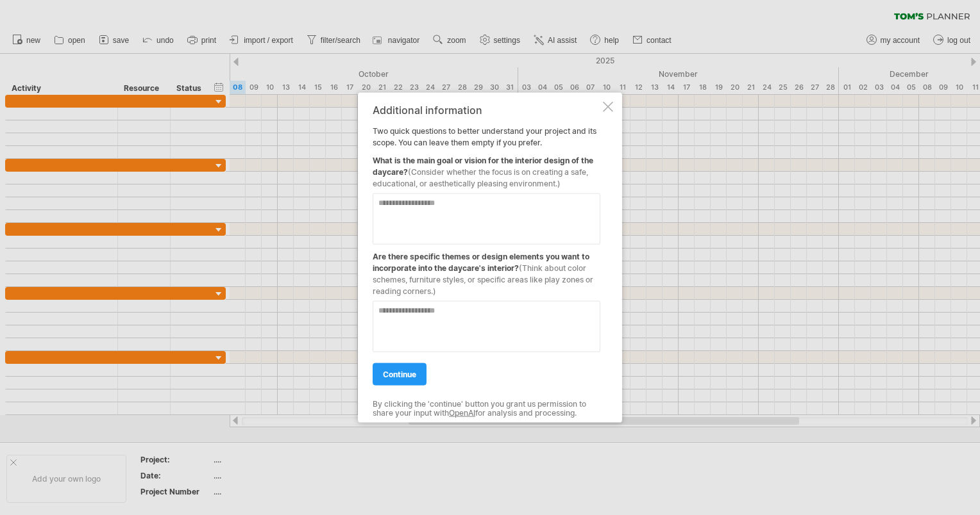 This screenshot has width=980, height=515. What do you see at coordinates (483, 280) in the screenshot?
I see `span: (Think about color schemes, furniture styles, or specific areas like play zones or reading corners.)` at bounding box center [483, 280].